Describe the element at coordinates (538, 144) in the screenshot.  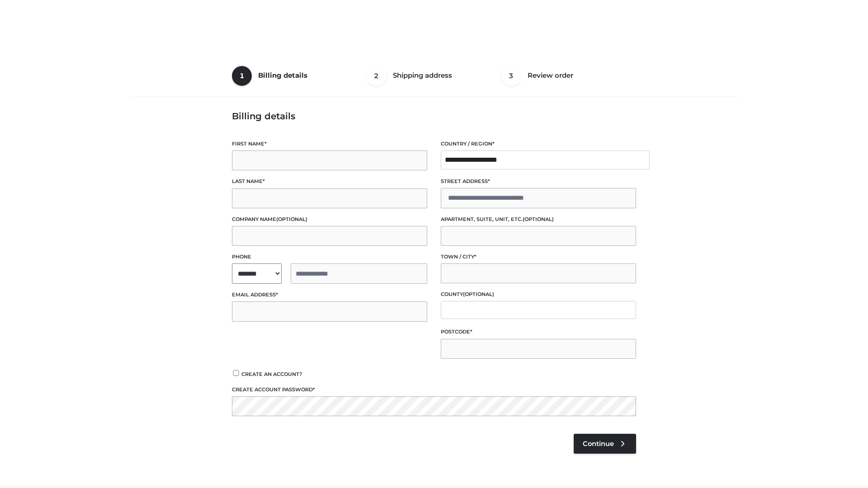
I see `label: Country / Region` at that location.